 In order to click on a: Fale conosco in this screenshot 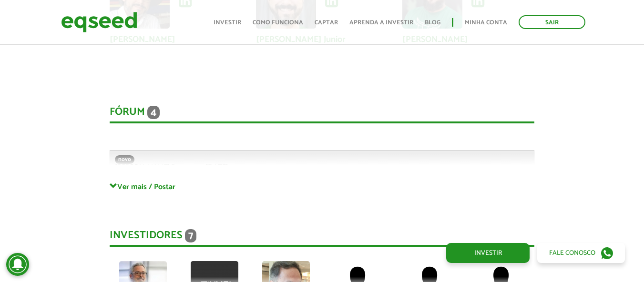, I will do `click(581, 253)`.